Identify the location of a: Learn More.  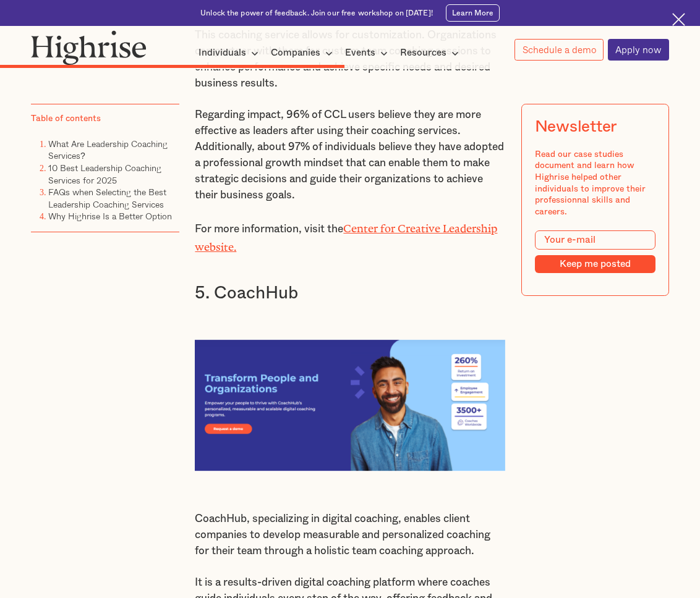
(473, 12).